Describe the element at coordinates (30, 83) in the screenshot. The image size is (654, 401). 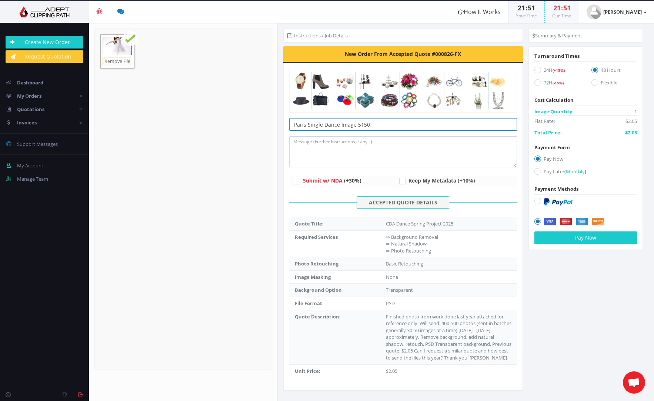
I see `span: Dashboard` at that location.